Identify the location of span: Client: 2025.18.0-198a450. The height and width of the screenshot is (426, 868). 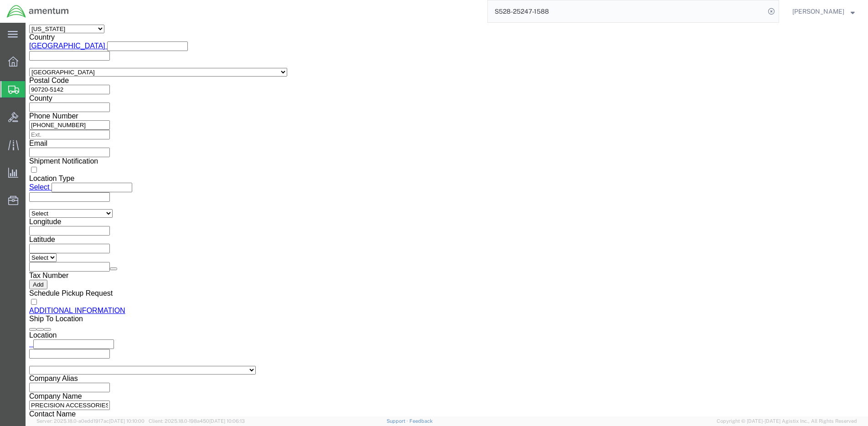
(196, 421).